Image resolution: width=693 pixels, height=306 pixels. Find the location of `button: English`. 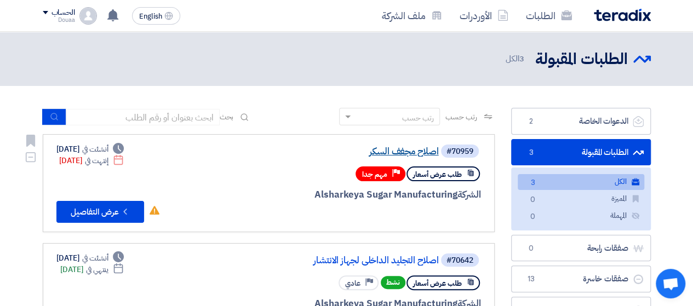

button: English is located at coordinates (156, 16).